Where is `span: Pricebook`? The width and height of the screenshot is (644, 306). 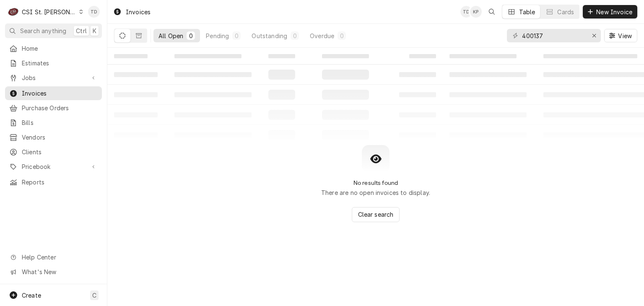 span: Pricebook is located at coordinates (53, 166).